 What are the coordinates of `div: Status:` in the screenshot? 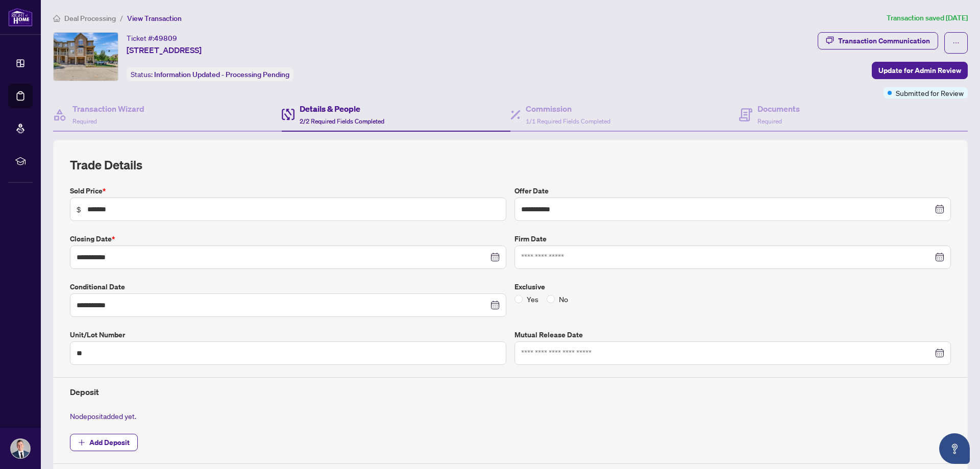 It's located at (210, 74).